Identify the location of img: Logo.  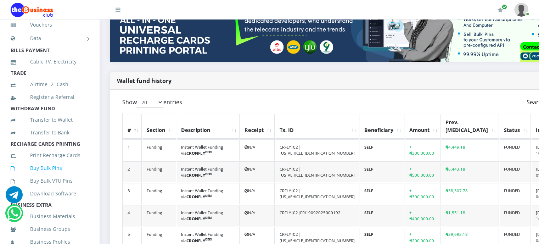
(32, 10).